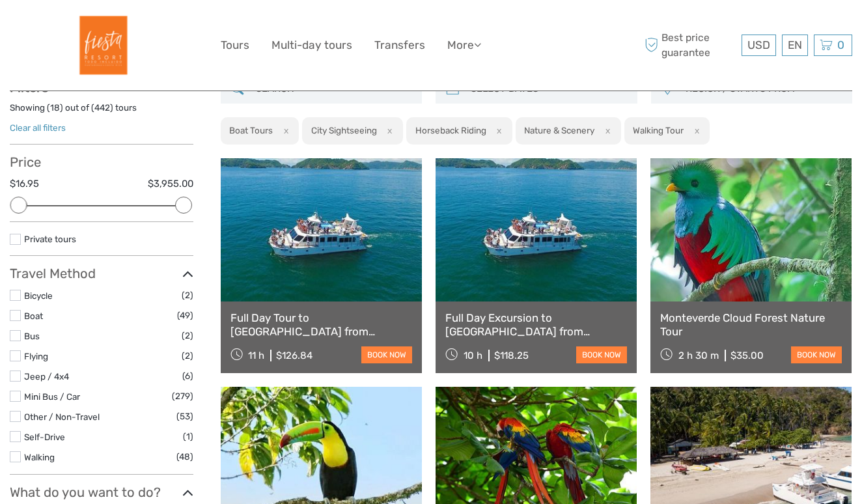  I want to click on a: Flying, so click(36, 356).